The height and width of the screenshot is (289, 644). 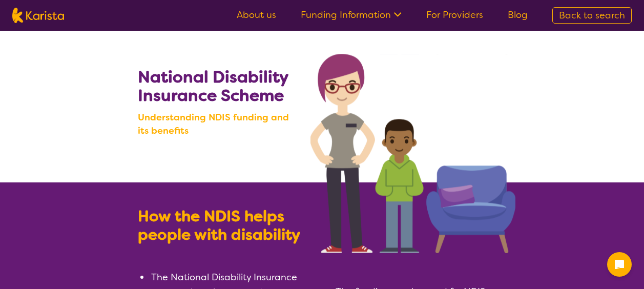 I want to click on b: How the NDIS helps people with disability, so click(x=218, y=225).